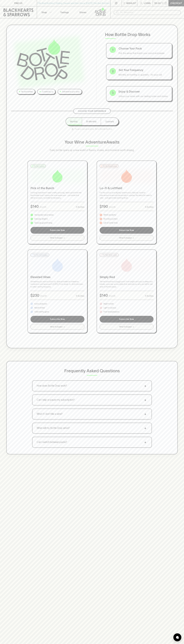 This screenshot has width=184, height=644. I want to click on p: Every bottle opens up a new world of flavors, stories, and moments worth sharing., so click(92, 150).